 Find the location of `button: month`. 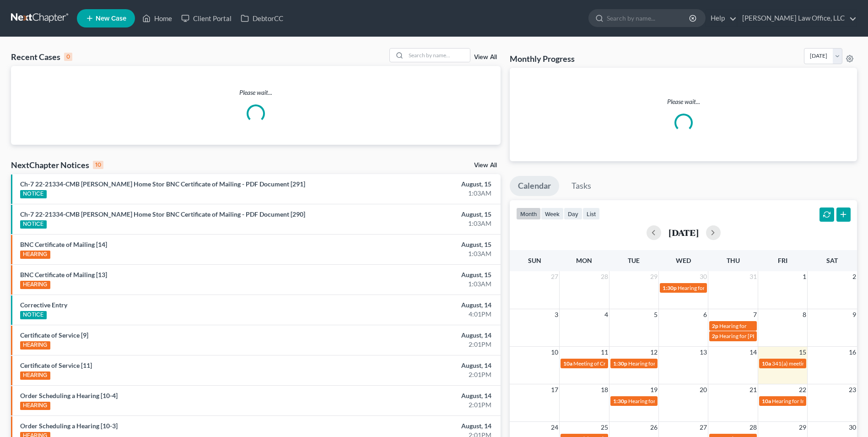

button: month is located at coordinates (529, 214).